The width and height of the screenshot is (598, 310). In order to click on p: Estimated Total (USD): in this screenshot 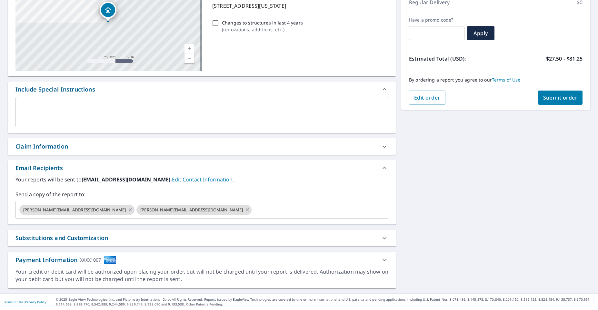, I will do `click(452, 59)`.